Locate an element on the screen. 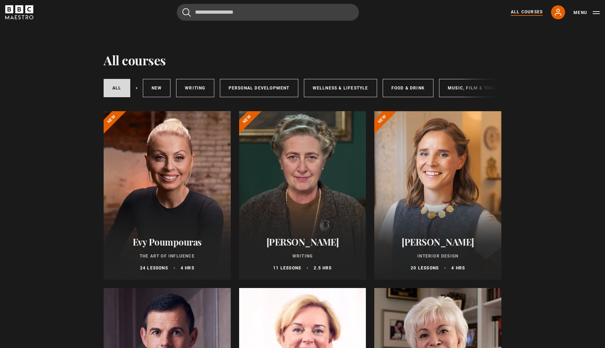 This screenshot has height=348, width=605. a: BBC Maestro is located at coordinates (19, 12).